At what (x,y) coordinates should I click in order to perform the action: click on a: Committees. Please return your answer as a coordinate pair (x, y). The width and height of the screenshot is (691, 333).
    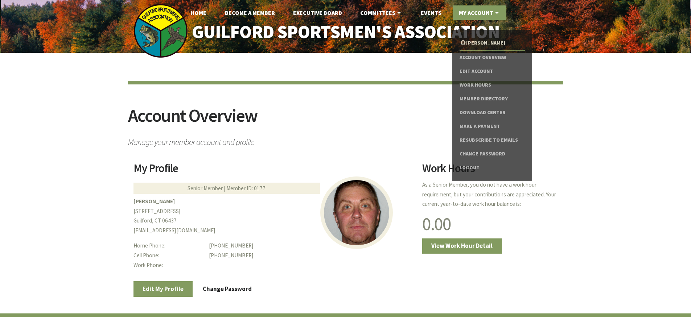
    Looking at the image, I should click on (381, 13).